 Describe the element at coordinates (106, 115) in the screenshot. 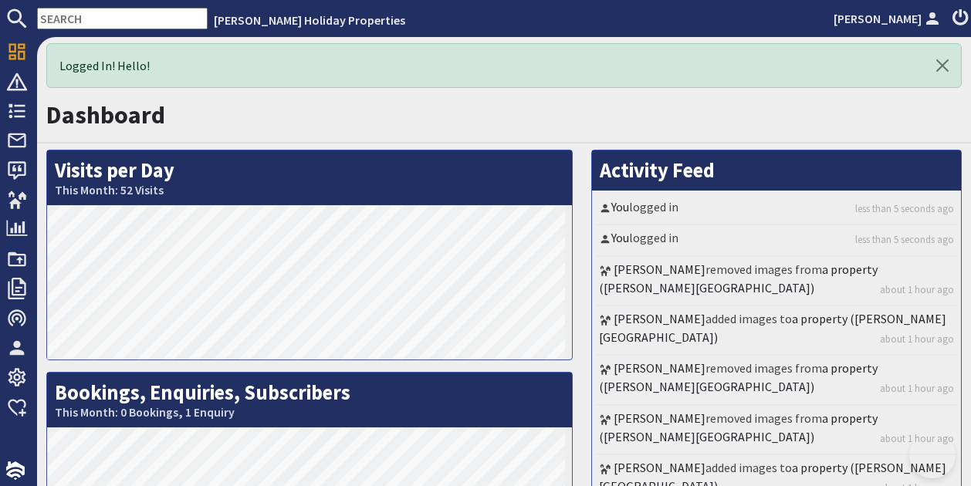

I see `a: Dashboard` at that location.